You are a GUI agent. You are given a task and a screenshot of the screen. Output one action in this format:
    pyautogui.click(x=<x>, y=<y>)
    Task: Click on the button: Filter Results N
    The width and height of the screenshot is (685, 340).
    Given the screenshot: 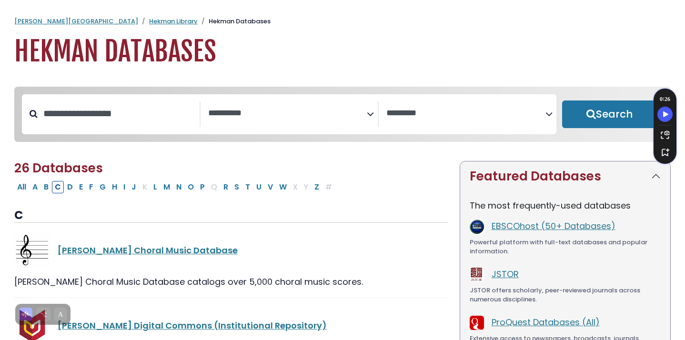 What is the action you would take?
    pyautogui.click(x=179, y=187)
    